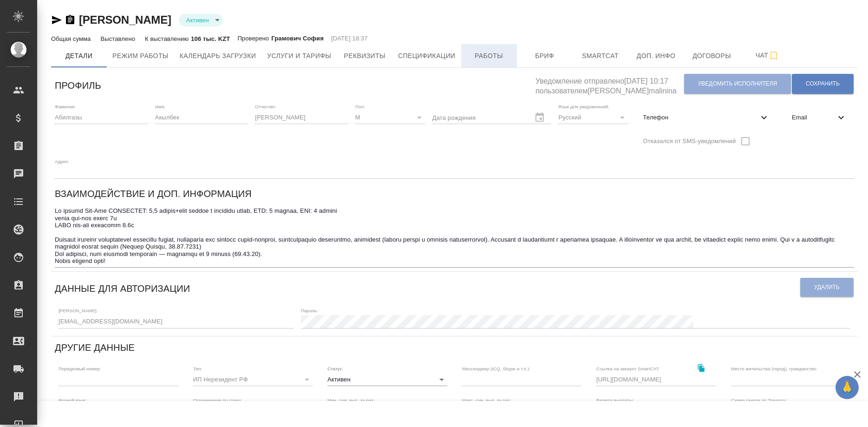  What do you see at coordinates (426, 56) in the screenshot?
I see `span: Спецификации` at bounding box center [426, 56].